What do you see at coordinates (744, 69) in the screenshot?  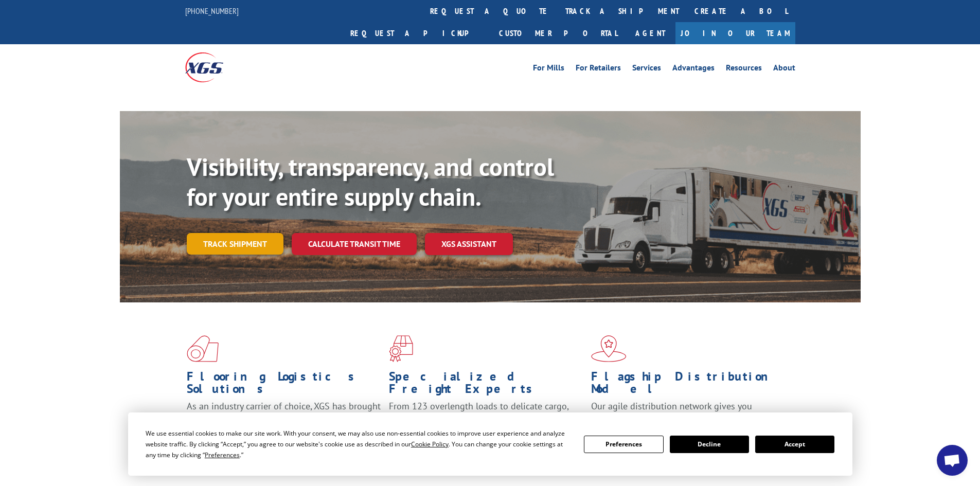 I see `a: Resources` at bounding box center [744, 69].